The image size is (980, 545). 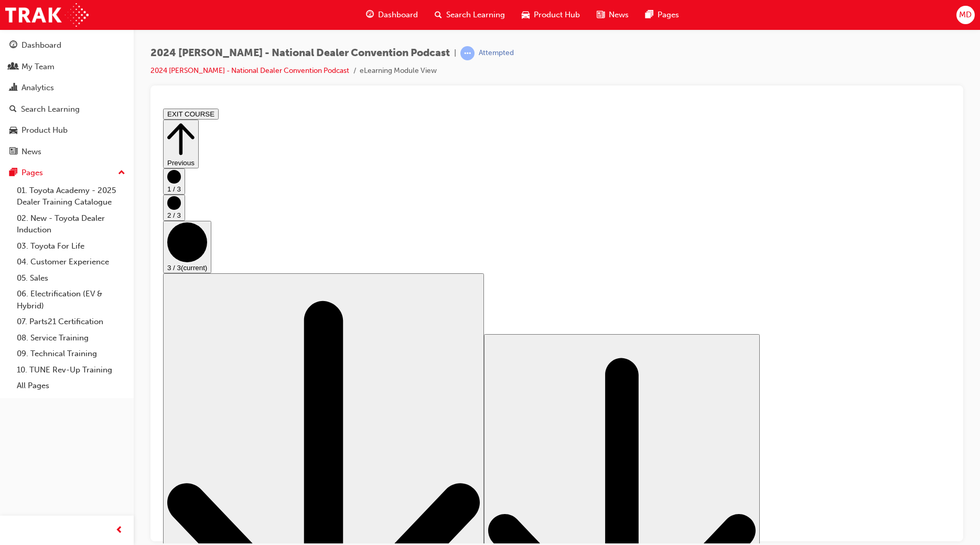 What do you see at coordinates (38, 87) in the screenshot?
I see `div: Analytics` at bounding box center [38, 87].